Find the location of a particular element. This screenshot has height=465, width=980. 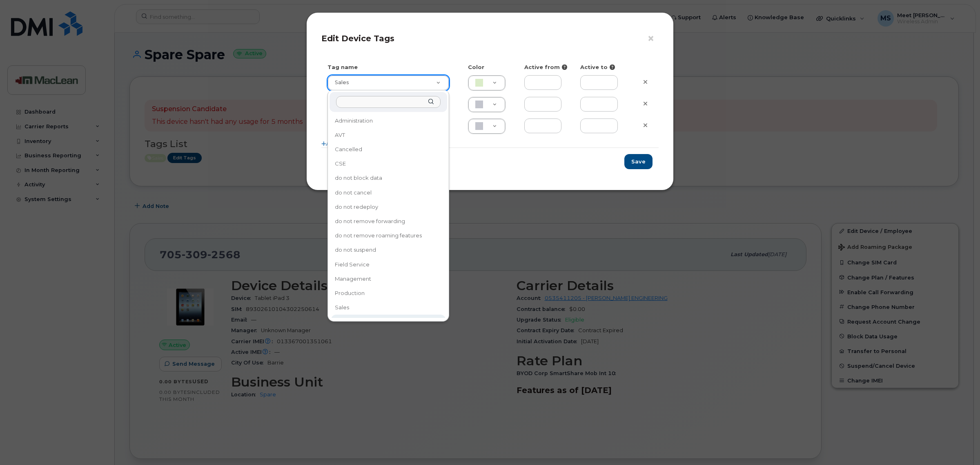

div: do not remove roaming features is located at coordinates (388, 235).